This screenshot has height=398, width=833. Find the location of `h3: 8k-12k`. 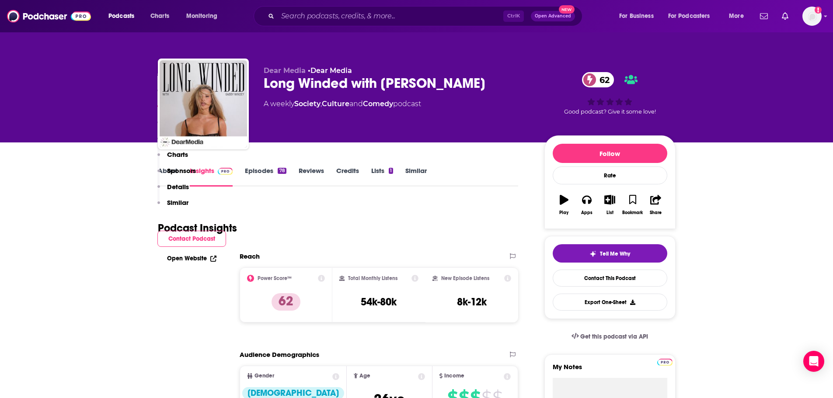

h3: 8k-12k is located at coordinates (472, 302).